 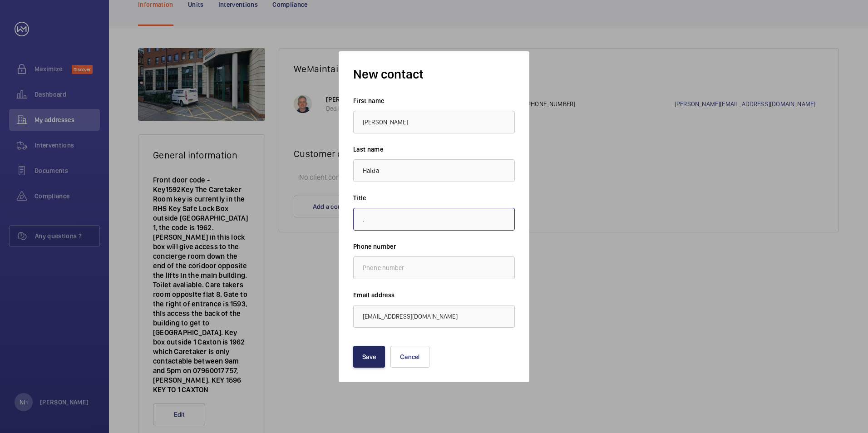 What do you see at coordinates (434, 246) in the screenshot?
I see `label: Phone number` at bounding box center [434, 246].